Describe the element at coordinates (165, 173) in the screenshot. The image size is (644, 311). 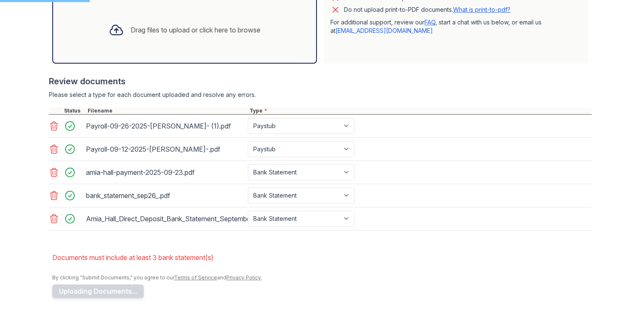
I see `div: amia-hall-payment-2025-09-23.pdf` at that location.